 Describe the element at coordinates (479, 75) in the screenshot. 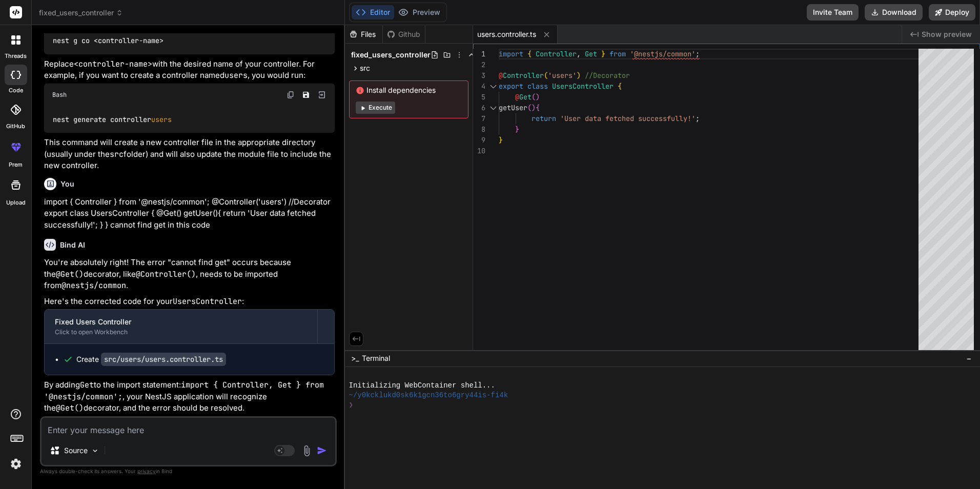

I see `div: 3` at that location.